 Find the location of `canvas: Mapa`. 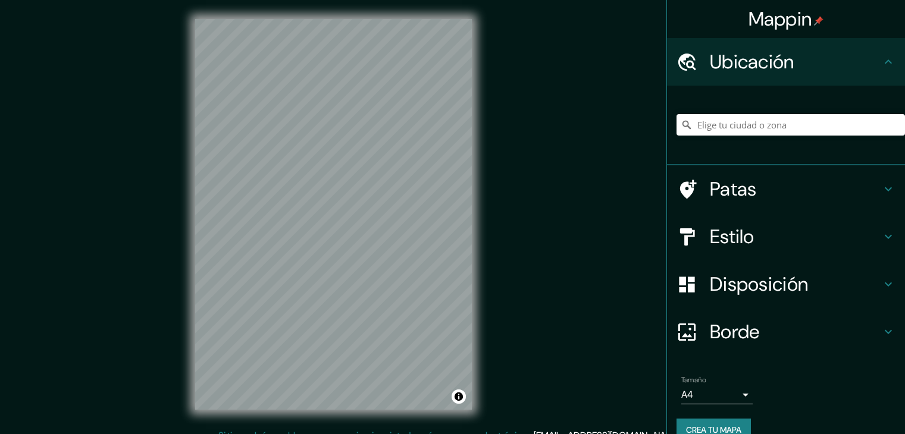

canvas: Mapa is located at coordinates (333, 214).